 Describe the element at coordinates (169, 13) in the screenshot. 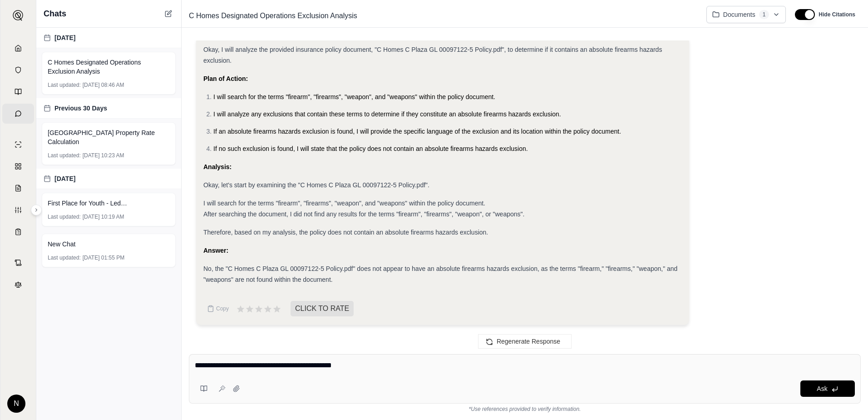

I see `button: New Chat` at that location.